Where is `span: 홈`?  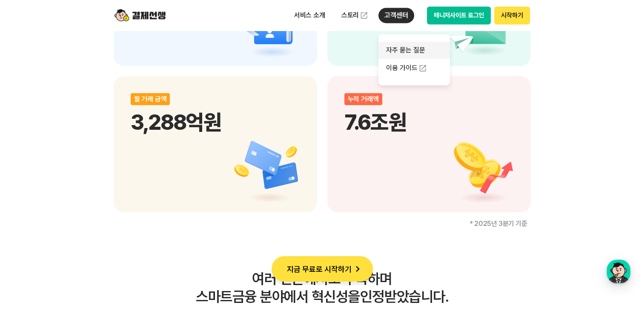 span: 홈 is located at coordinates (29, 239).